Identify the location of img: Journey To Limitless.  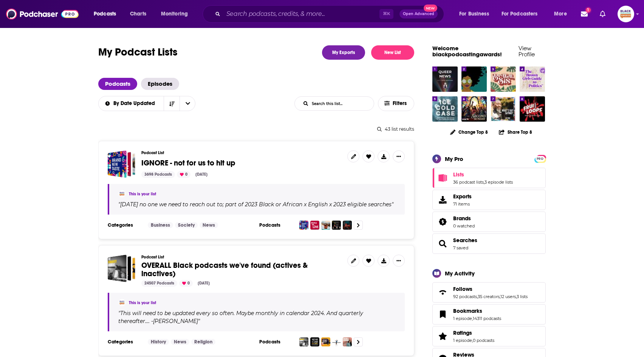
(326, 225).